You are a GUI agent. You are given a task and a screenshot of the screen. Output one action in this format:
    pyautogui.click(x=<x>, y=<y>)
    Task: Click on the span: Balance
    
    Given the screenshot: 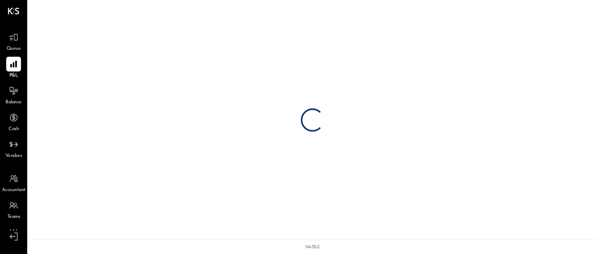 What is the action you would take?
    pyautogui.click(x=14, y=103)
    